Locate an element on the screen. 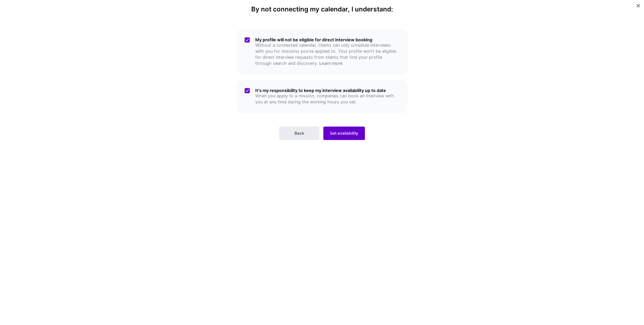 This screenshot has height=325, width=644. span: Back is located at coordinates (299, 133).